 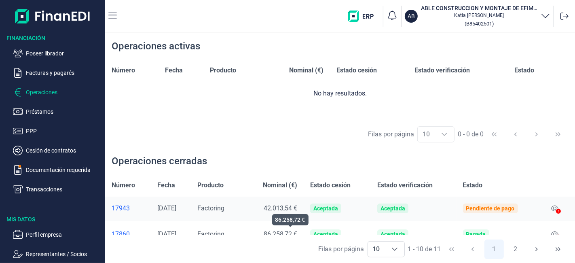 What do you see at coordinates (57, 150) in the screenshot?
I see `button: Cesión de contratos` at bounding box center [57, 150].